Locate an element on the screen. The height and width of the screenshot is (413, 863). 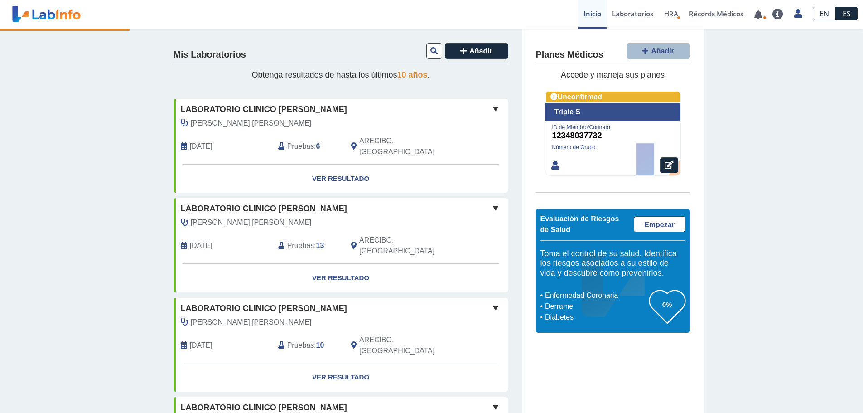
li: Derrame is located at coordinates (595, 306).